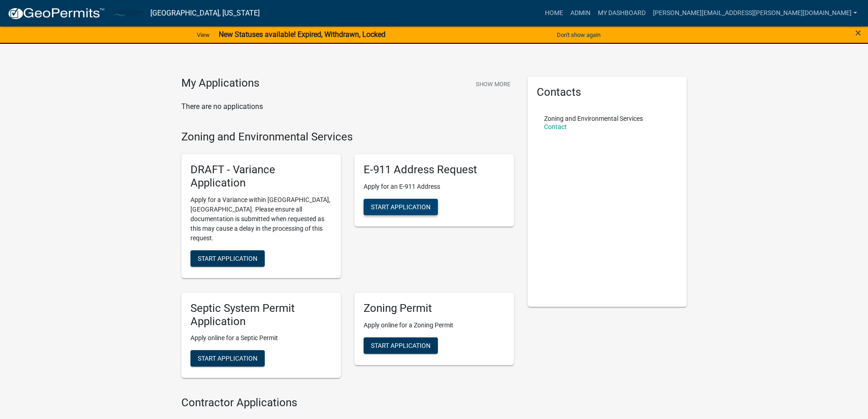  I want to click on h4: My Applications, so click(220, 84).